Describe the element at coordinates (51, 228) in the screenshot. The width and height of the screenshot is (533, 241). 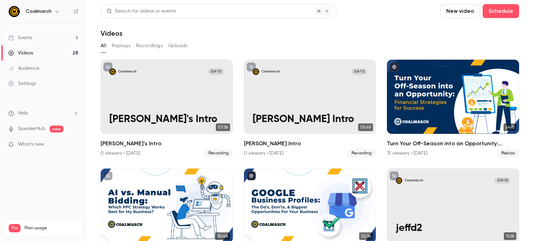
I see `span: Plan usage` at that location.